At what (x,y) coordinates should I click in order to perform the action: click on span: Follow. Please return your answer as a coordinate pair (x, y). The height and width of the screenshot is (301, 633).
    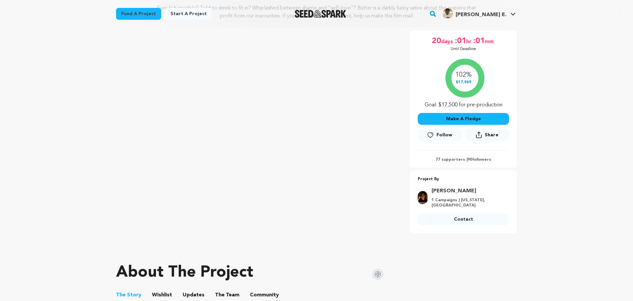
    Looking at the image, I should click on (444, 135).